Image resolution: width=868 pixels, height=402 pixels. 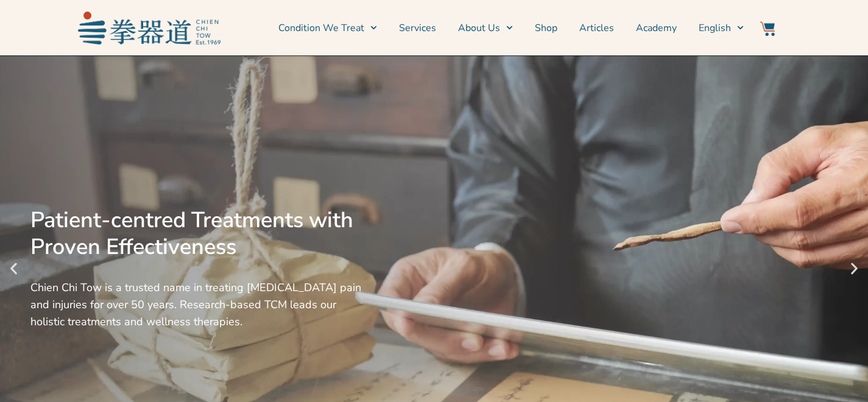 What do you see at coordinates (417, 28) in the screenshot?
I see `a: Services` at bounding box center [417, 28].